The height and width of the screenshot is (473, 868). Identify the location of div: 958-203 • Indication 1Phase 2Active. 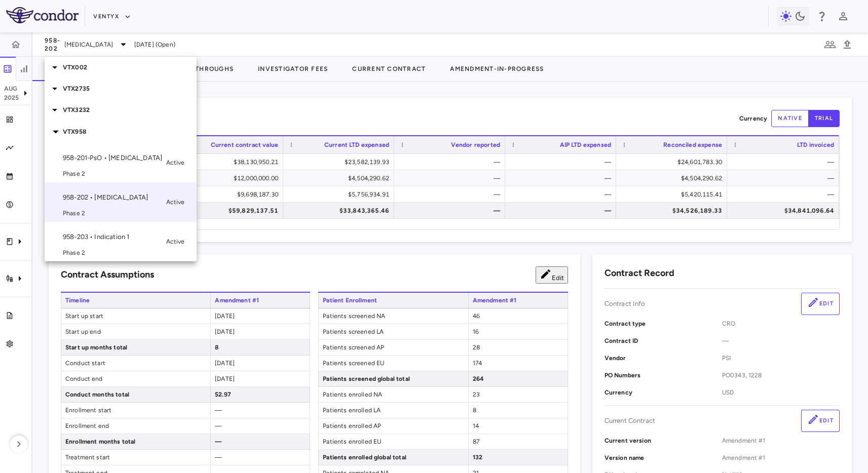
(121, 241).